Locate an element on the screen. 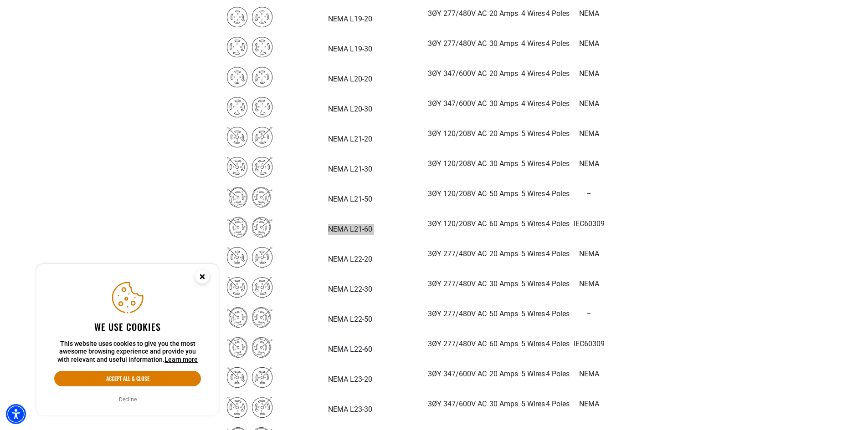 This screenshot has height=430, width=868. strong: NEMA L20-20 is located at coordinates (350, 79).